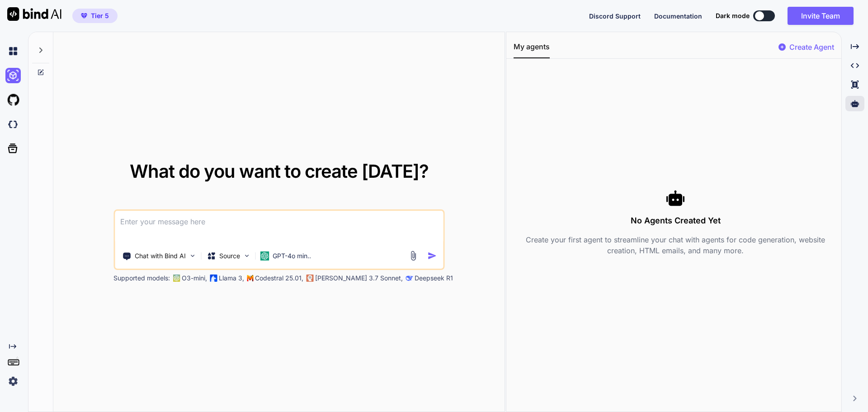  I want to click on img: chat, so click(13, 51).